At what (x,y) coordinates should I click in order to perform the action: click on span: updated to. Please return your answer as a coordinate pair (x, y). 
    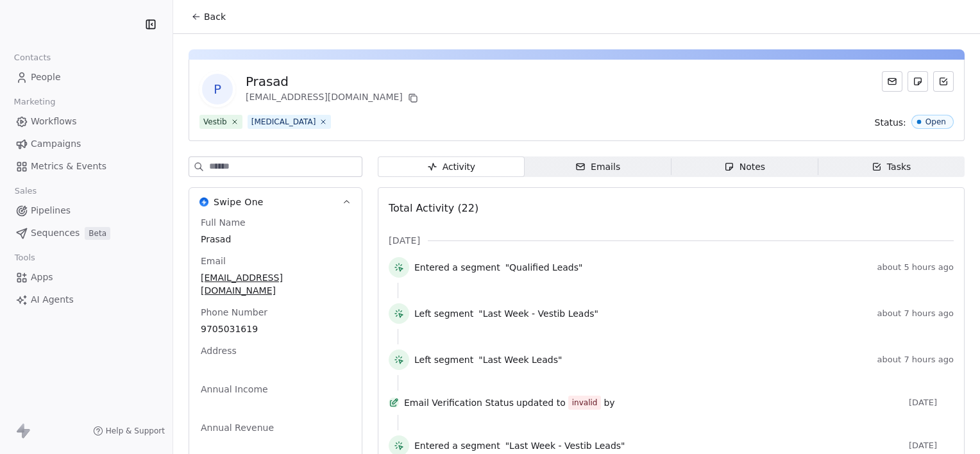
    Looking at the image, I should click on (540, 403).